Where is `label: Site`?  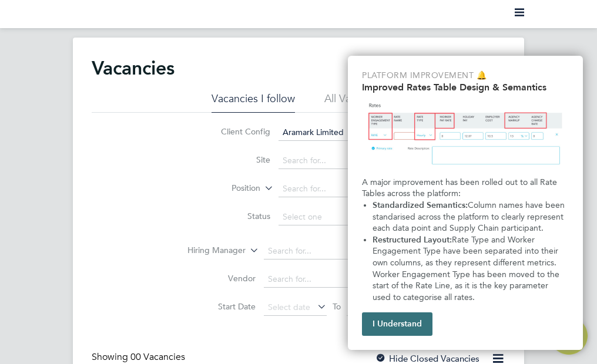
label: Site is located at coordinates (236, 160).